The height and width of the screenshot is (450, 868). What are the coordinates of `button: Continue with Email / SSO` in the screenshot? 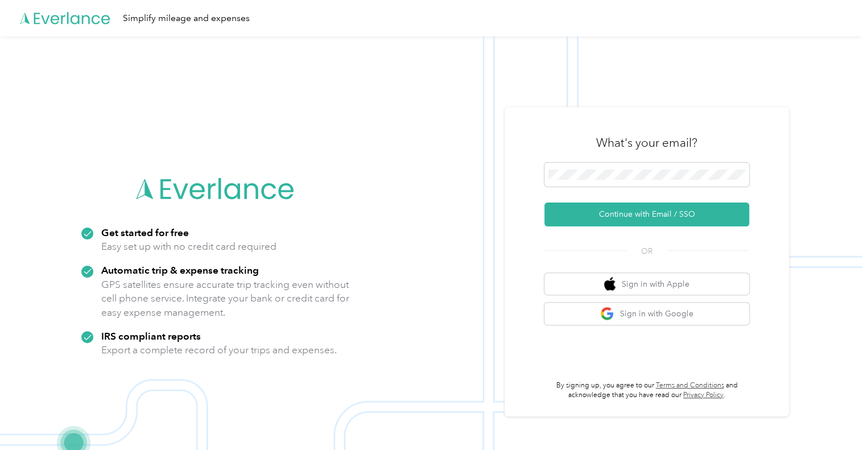 It's located at (646, 215).